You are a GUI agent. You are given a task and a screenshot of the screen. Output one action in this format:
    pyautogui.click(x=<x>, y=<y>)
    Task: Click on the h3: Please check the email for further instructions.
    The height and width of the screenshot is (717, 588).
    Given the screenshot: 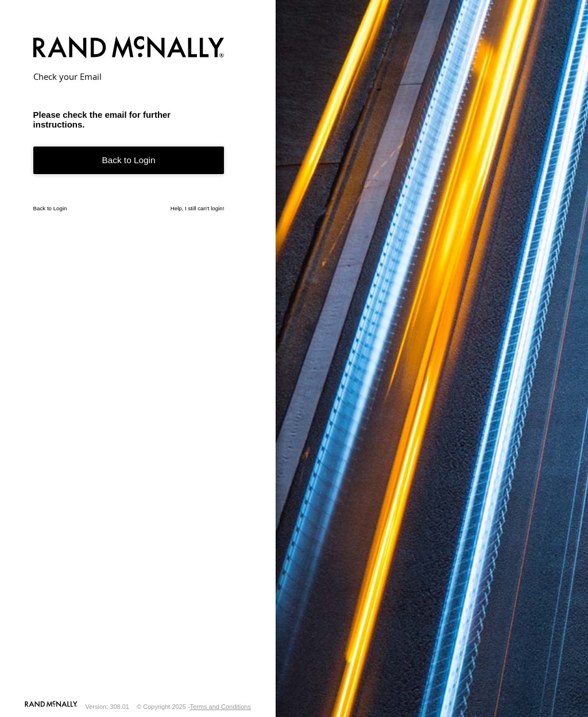 What is the action you would take?
    pyautogui.click(x=129, y=120)
    